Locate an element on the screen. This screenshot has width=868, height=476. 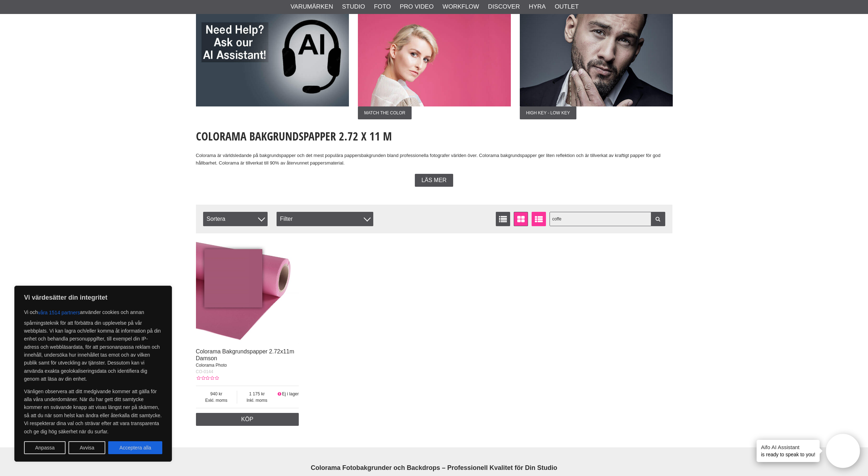
div: Filter is located at coordinates (325, 219).